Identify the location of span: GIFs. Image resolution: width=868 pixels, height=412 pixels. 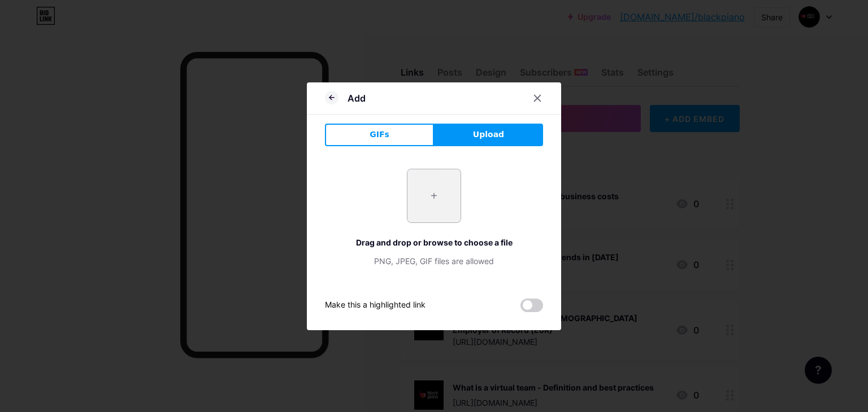
(379, 135).